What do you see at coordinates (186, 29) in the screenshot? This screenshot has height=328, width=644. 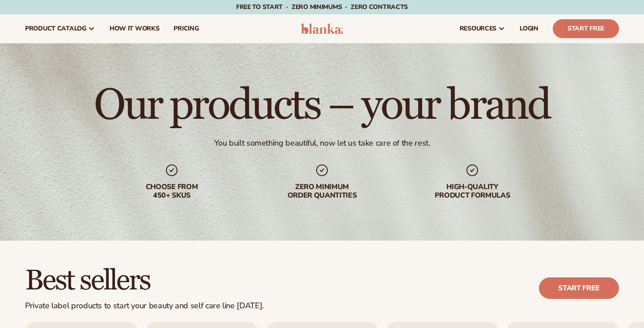 I see `span: pricing` at bounding box center [186, 29].